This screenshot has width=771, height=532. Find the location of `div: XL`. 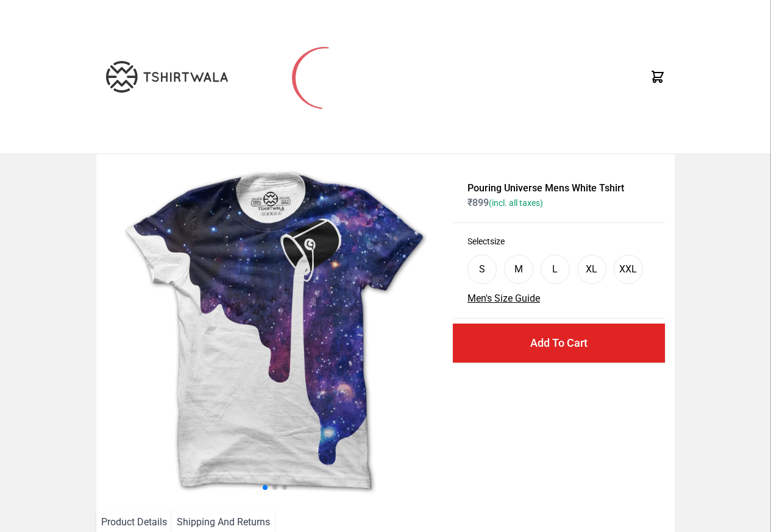

div: XL is located at coordinates (591, 269).